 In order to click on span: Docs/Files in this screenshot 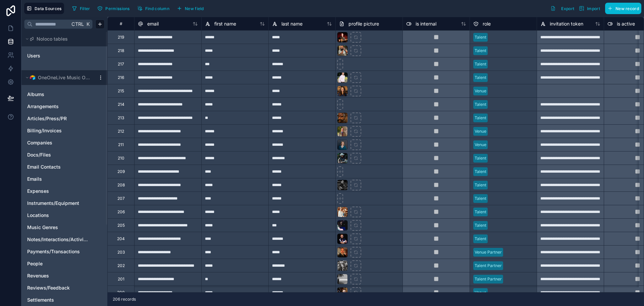, I will do `click(39, 155)`.